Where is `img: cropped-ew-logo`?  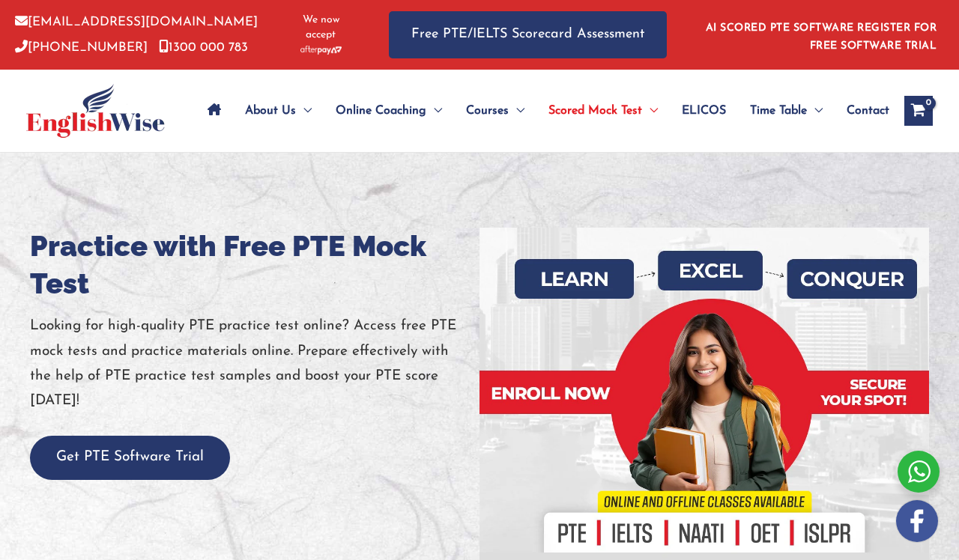 img: cropped-ew-logo is located at coordinates (96, 111).